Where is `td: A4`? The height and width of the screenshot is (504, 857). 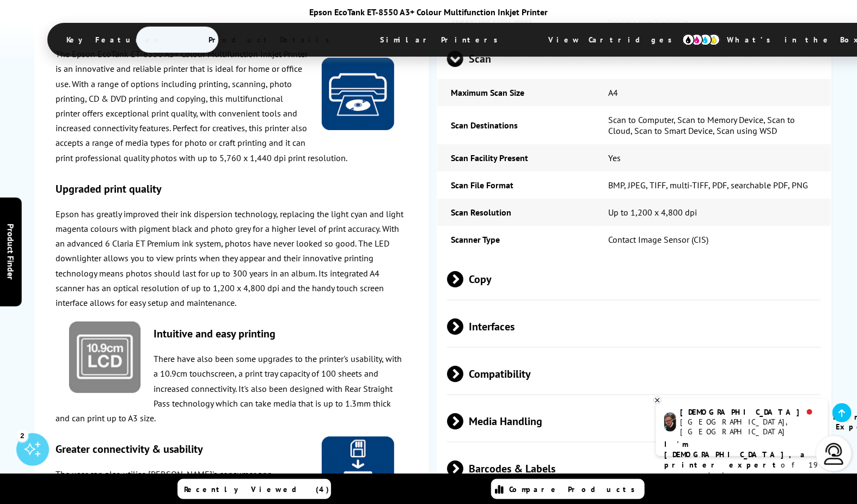
td: A4 is located at coordinates (713, 93).